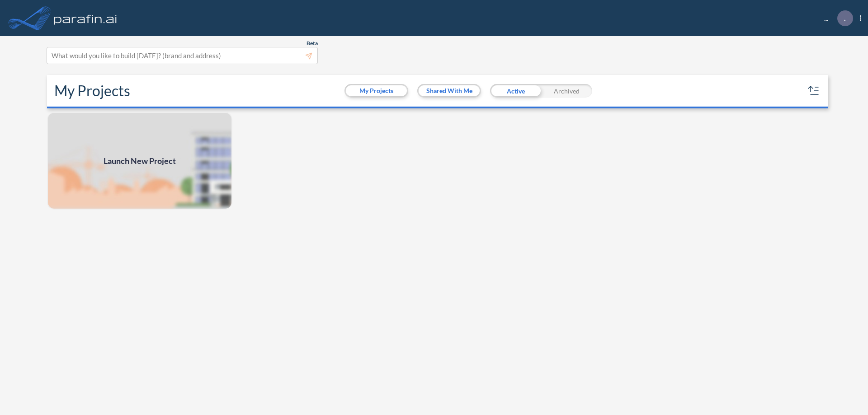  What do you see at coordinates (312, 43) in the screenshot?
I see `span: Beta` at bounding box center [312, 43].